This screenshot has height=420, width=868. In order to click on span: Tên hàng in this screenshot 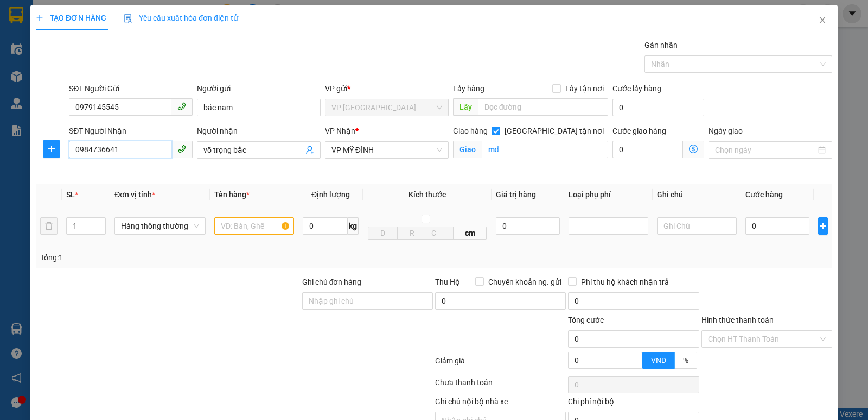, I will do `click(232, 194)`.